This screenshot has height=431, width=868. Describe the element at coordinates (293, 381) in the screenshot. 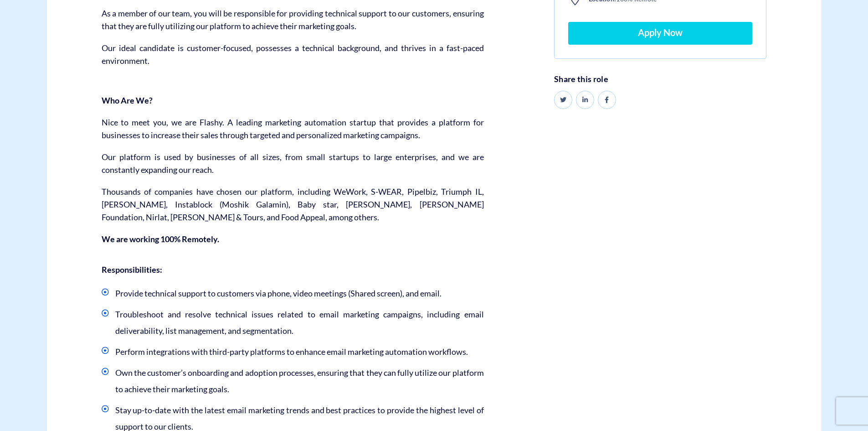

I see `li: Own the customer’s onboarding and adoption processes, ensuring that they can fully utilize our pl...` at that location.